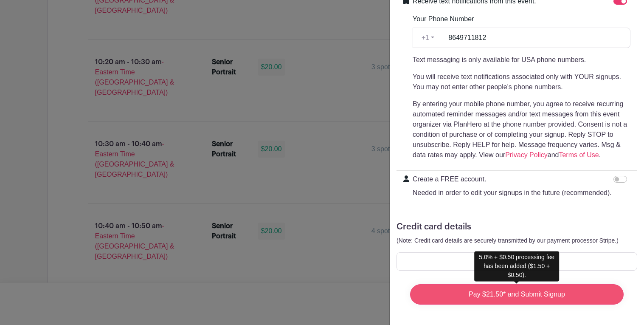 The height and width of the screenshot is (325, 644). Describe the element at coordinates (579, 155) in the screenshot. I see `a: Terms of Use` at that location.